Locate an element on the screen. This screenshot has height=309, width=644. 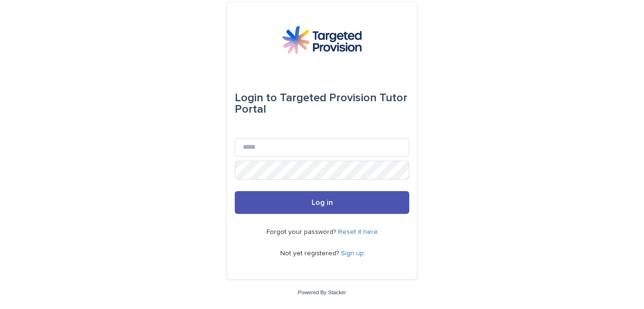
span: Login to is located at coordinates (256, 98).